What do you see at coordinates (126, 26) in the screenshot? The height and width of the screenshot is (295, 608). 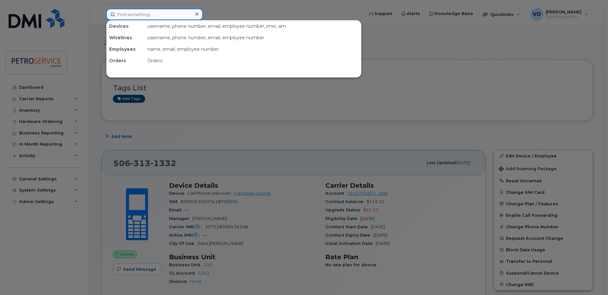 I see `div: Devices` at bounding box center [126, 26].